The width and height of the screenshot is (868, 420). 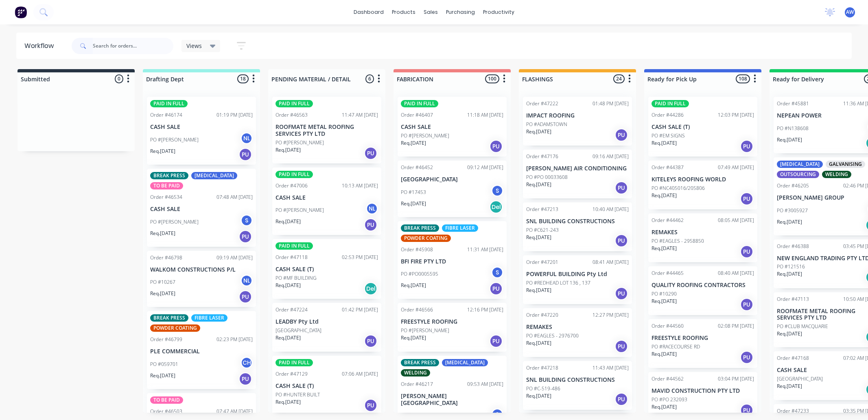 What do you see at coordinates (175, 329) in the screenshot?
I see `div: POWDER COATING` at bounding box center [175, 329].